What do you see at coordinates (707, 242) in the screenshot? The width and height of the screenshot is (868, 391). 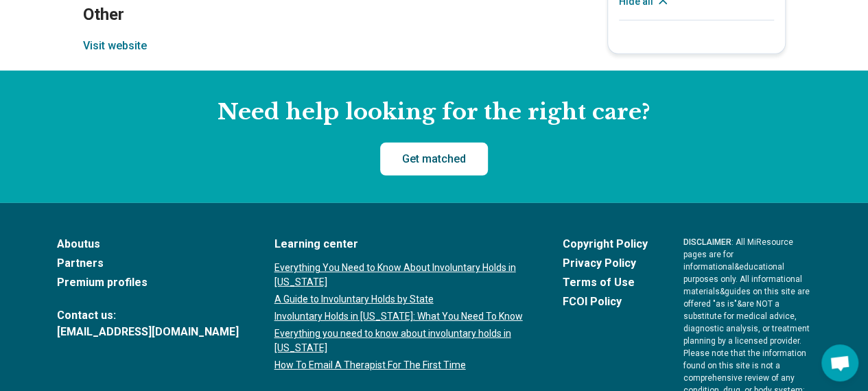 I see `span: DISCLAIMER` at bounding box center [707, 242].